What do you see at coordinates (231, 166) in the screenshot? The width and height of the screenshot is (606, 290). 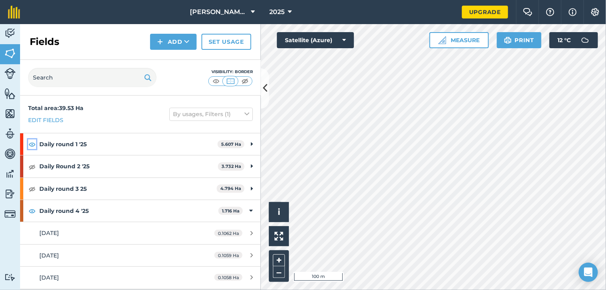 I see `strong: 3.732 Ha` at bounding box center [231, 166].